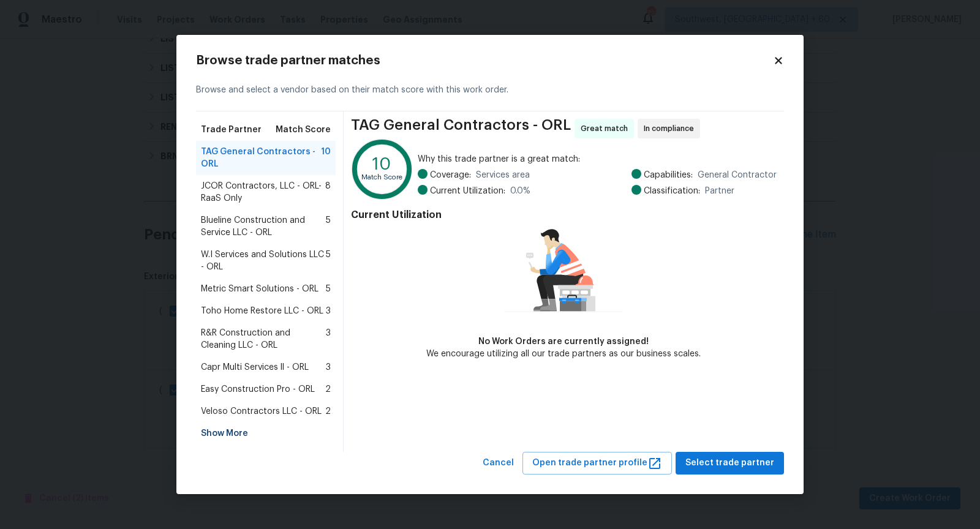 The image size is (980, 529). Describe the element at coordinates (266, 433) in the screenshot. I see `div: Show More` at that location.